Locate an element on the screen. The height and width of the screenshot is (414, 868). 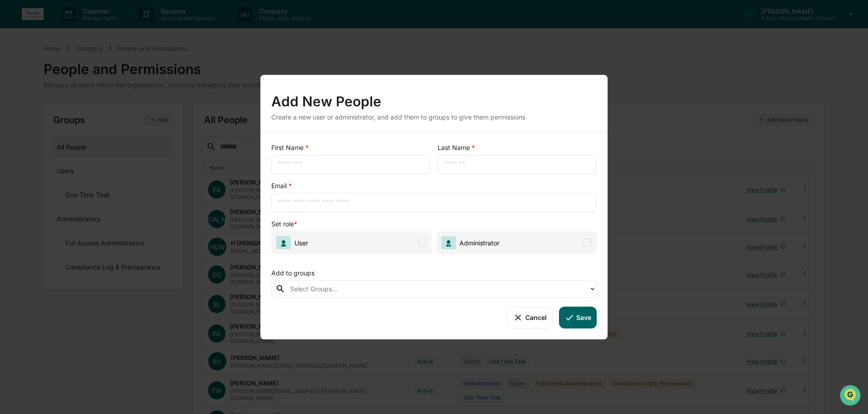
span: Email is located at coordinates (280, 185).